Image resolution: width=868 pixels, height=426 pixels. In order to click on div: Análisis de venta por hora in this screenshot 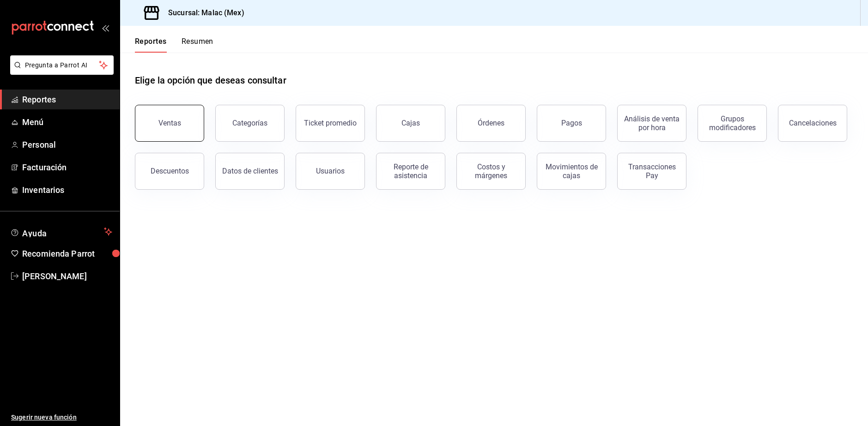, I will do `click(652, 124)`.